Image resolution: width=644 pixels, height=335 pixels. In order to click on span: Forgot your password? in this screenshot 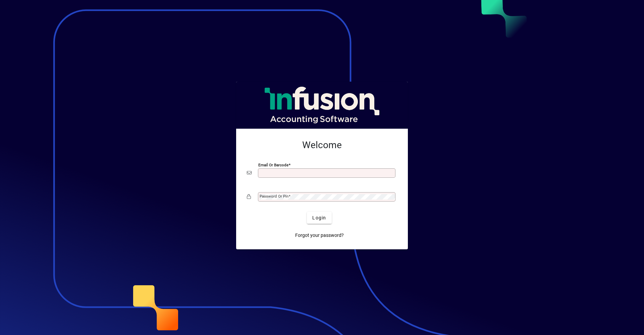, I will do `click(320, 236)`.